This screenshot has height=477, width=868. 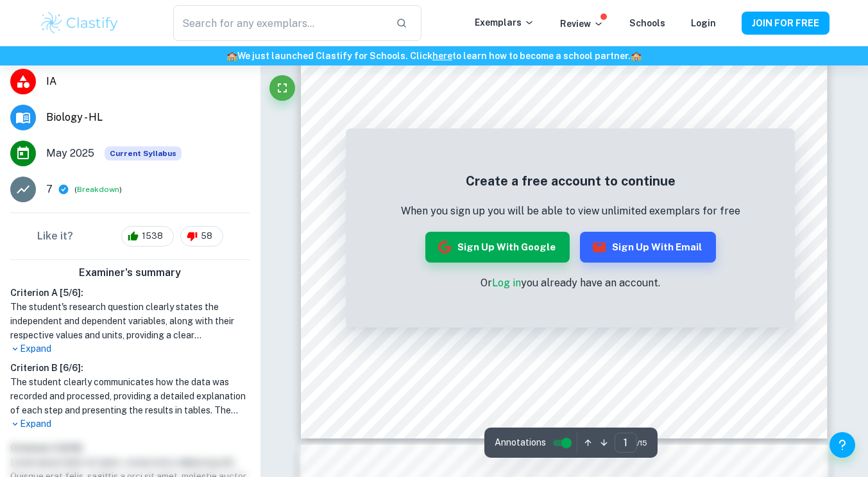 I want to click on a: Sign up with Google, so click(x=497, y=247).